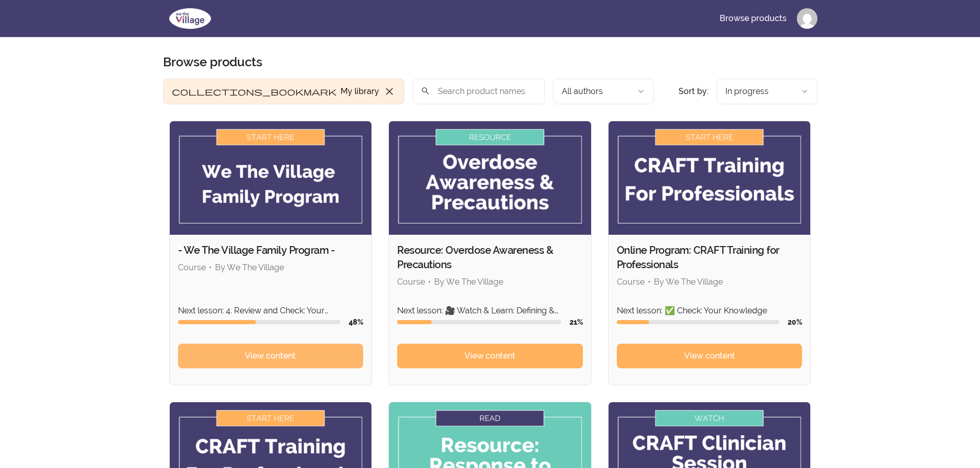 Image resolution: width=980 pixels, height=468 pixels. What do you see at coordinates (271, 250) in the screenshot?
I see `h2: - We The Village Family Program -` at bounding box center [271, 250].